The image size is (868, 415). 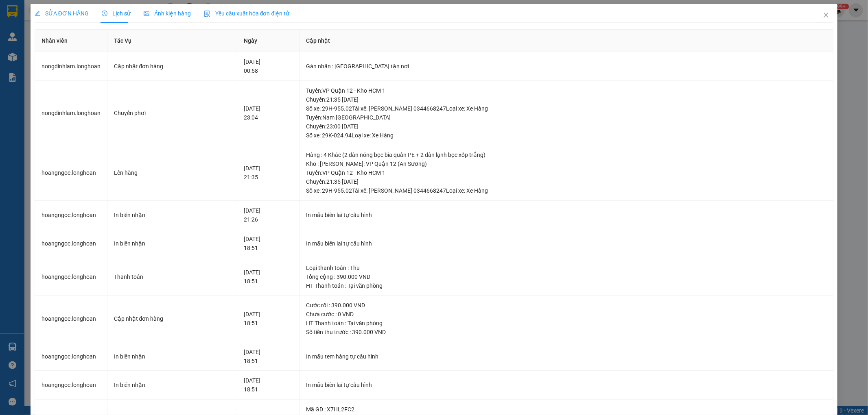 What do you see at coordinates (61, 13) in the screenshot?
I see `span: SỬA ĐƠN HÀNG` at bounding box center [61, 13].